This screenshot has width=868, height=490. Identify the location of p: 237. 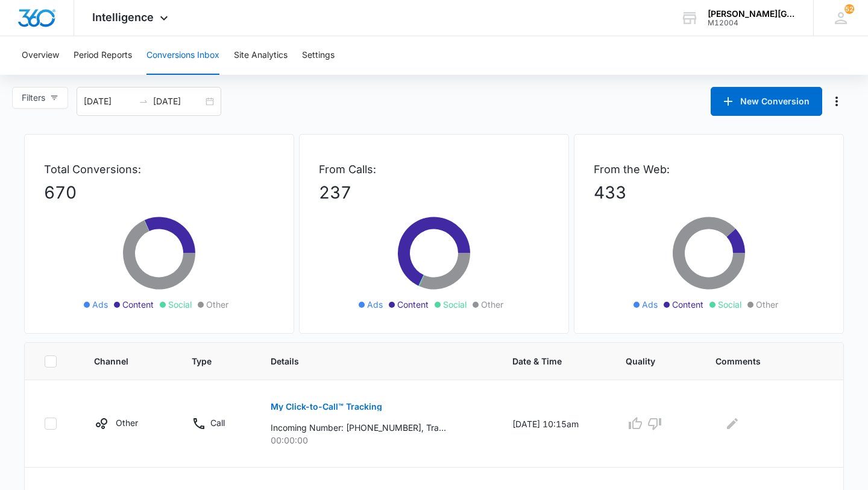
(434, 192).